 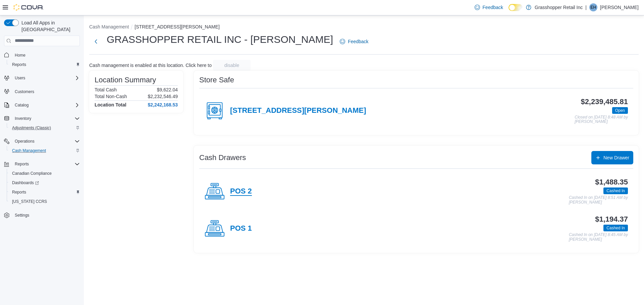 I want to click on button: Settings, so click(x=42, y=215).